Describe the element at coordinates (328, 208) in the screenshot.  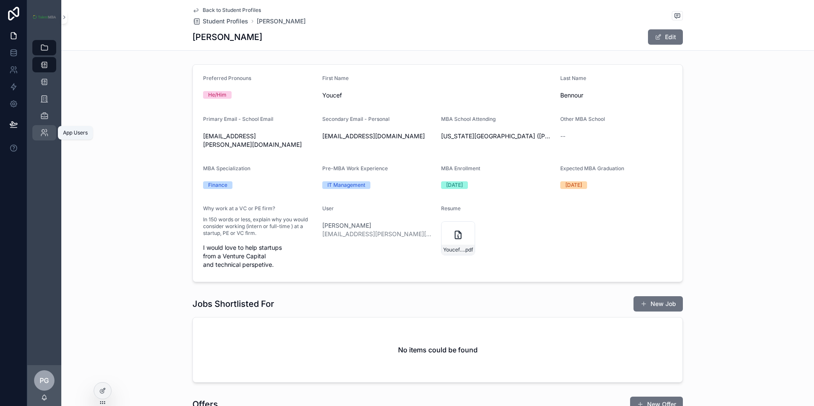
I see `span: User` at that location.